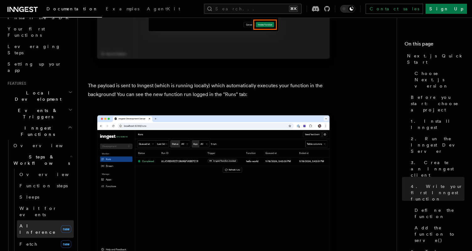 This screenshot has height=251, width=472. Describe the element at coordinates (45, 186) in the screenshot. I see `a: Function steps` at that location.